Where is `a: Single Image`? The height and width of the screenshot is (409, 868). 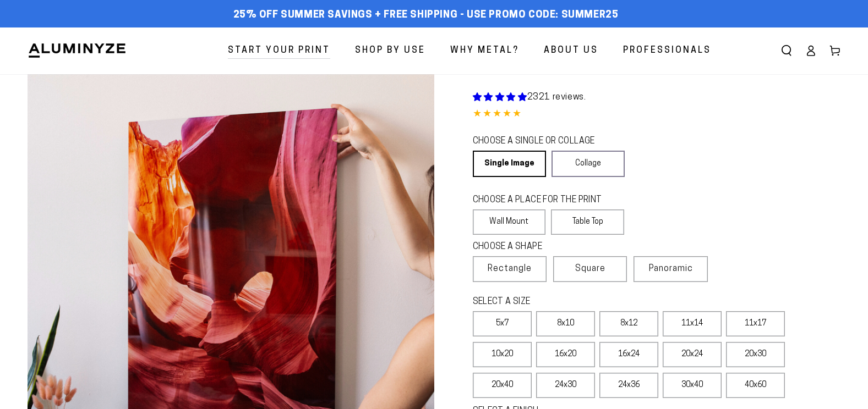
a: Single Image is located at coordinates (509, 164).